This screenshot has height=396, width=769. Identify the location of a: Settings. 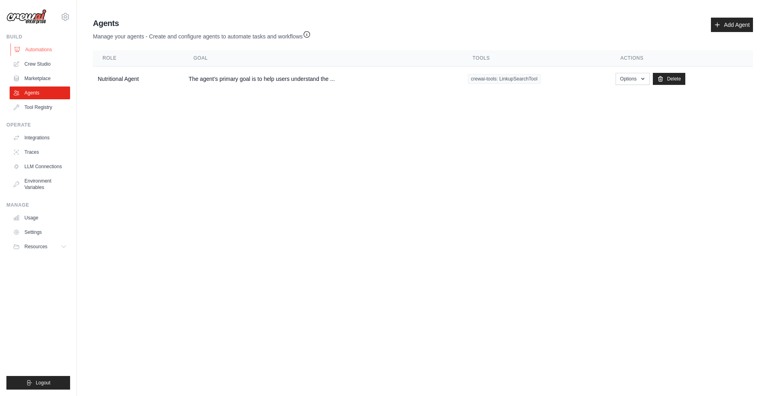
(40, 232).